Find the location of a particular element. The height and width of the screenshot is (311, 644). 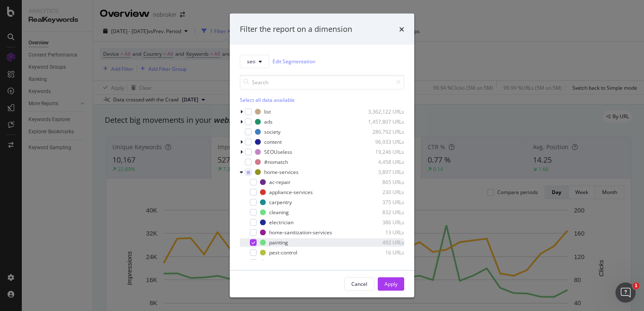

div: 96,933 URLs is located at coordinates (384, 142).